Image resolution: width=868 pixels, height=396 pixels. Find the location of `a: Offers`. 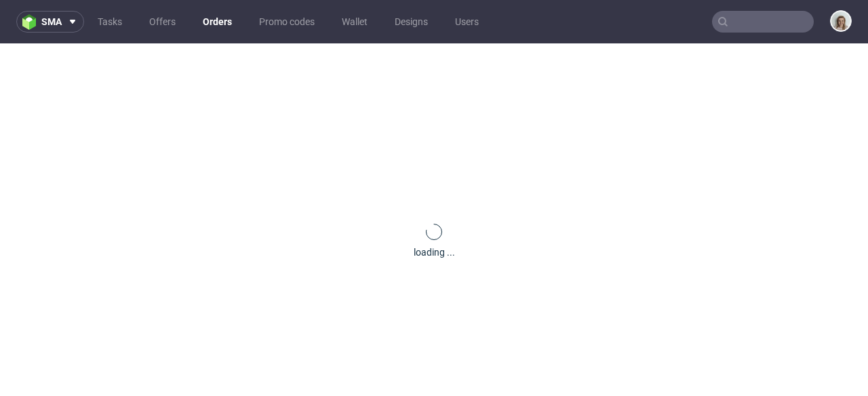

a: Offers is located at coordinates (162, 22).